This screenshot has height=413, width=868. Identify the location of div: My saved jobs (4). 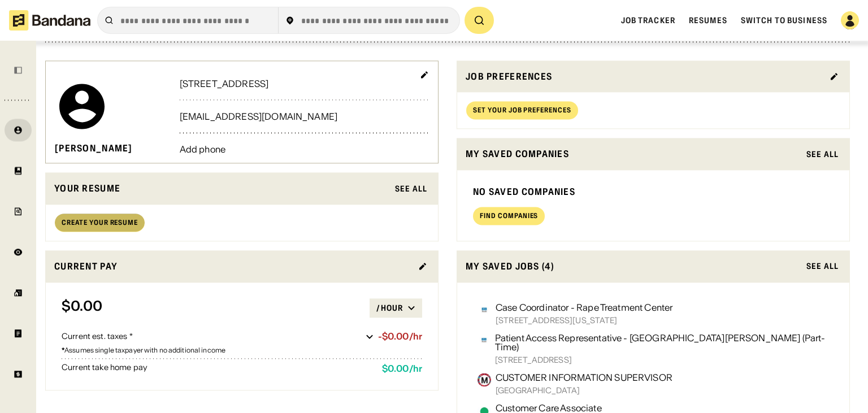
(632, 266).